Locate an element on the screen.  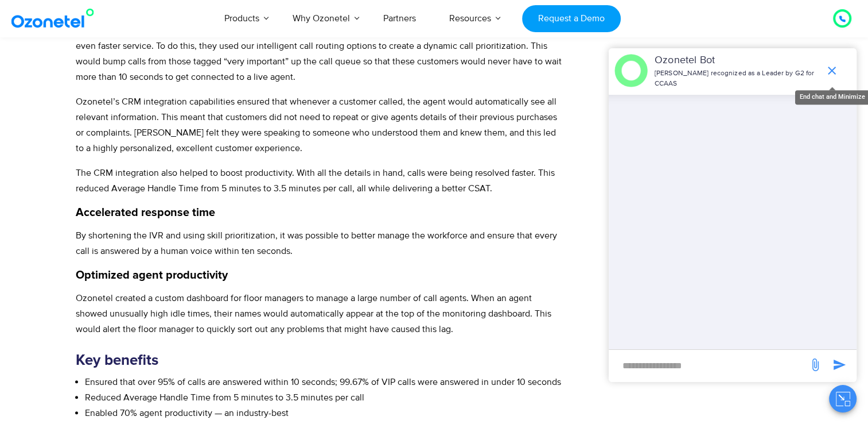
span: end chat or minimize is located at coordinates (832, 70).